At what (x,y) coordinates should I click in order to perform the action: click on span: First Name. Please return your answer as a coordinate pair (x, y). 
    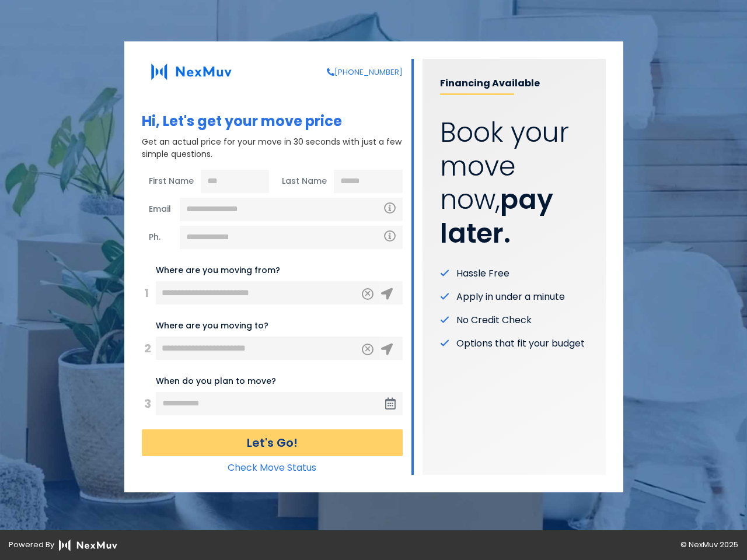
    Looking at the image, I should click on (171, 182).